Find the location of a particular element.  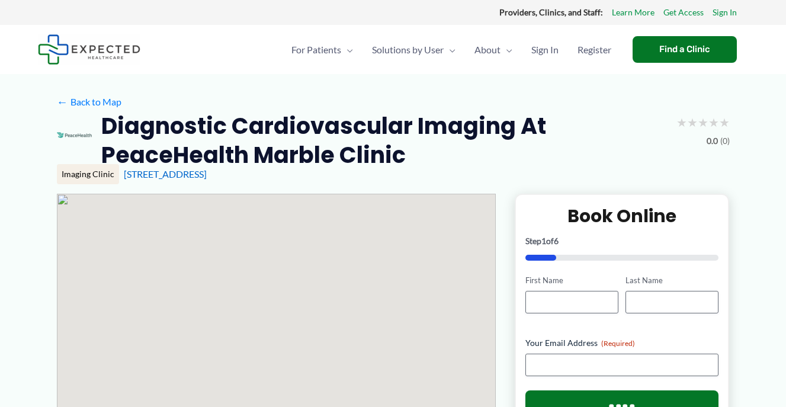

a: Get Access is located at coordinates (683, 12).